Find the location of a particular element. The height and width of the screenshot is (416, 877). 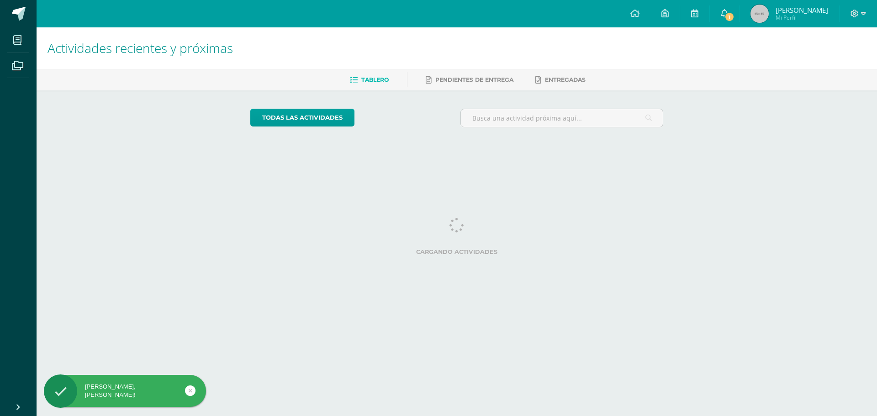

a: Pendientes de entrega is located at coordinates (470, 80).